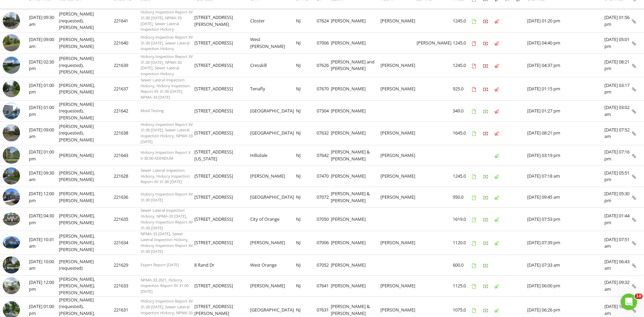 This screenshot has height=317, width=644. I want to click on td: 1125.0, so click(463, 286).